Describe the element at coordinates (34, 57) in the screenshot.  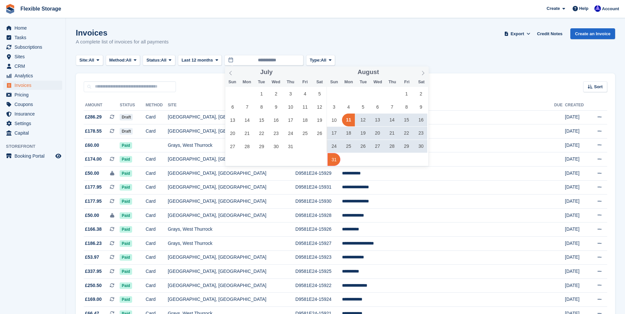
I see `span: Sites` at that location.